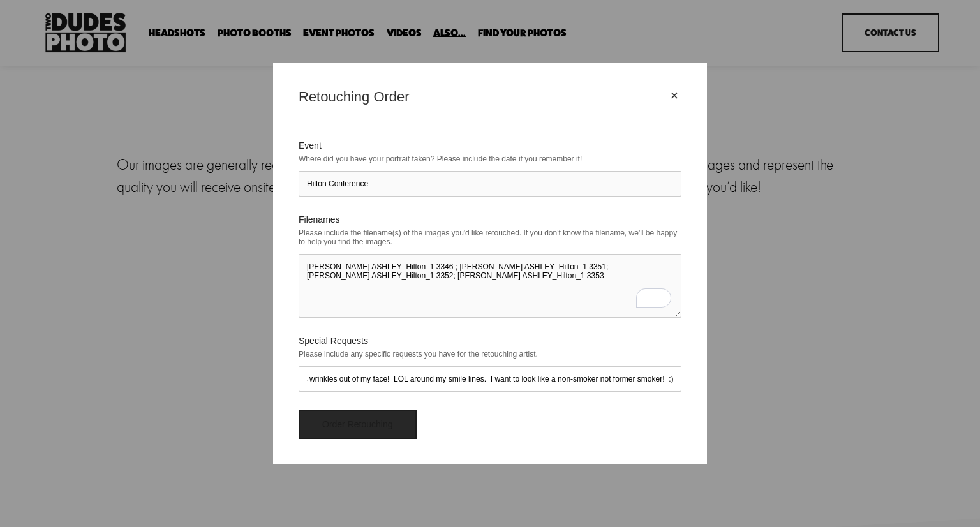 The height and width of the screenshot is (527, 980). What do you see at coordinates (490, 238) in the screenshot?
I see `div: Please include the filename(s) of the images you'd like retouched. If you don't know the filename...` at bounding box center [490, 238].